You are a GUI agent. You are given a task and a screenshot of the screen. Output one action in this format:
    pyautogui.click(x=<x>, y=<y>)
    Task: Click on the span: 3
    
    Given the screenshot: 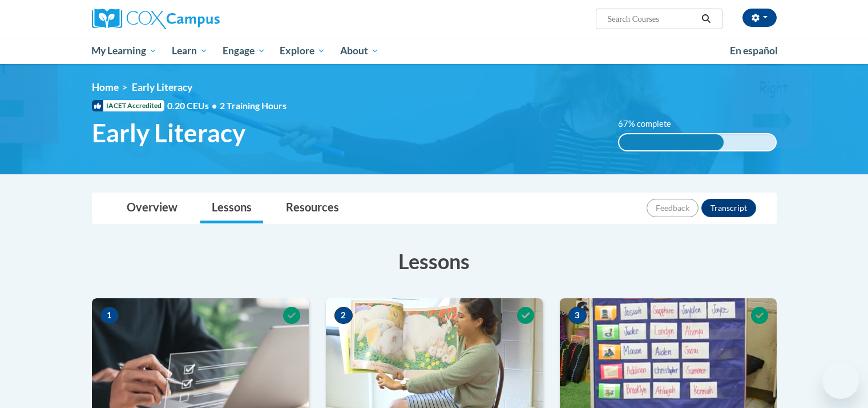 What is the action you would take?
    pyautogui.click(x=578, y=315)
    